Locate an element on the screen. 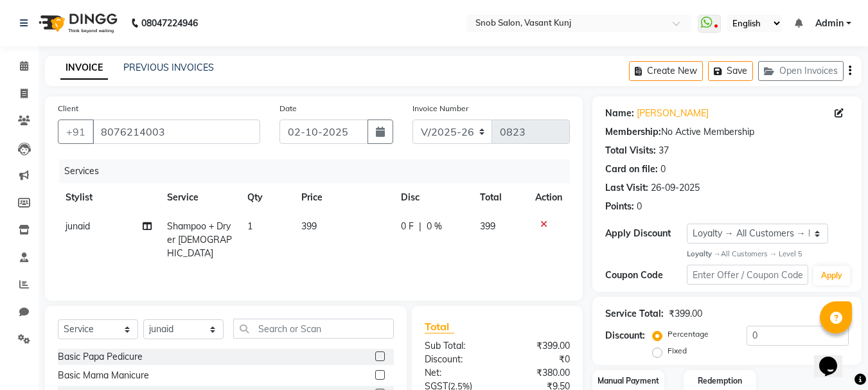 This screenshot has height=390, width=868. div: Last Visit: is located at coordinates (626, 187).